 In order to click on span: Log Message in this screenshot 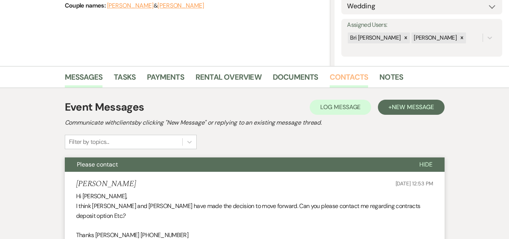, I will do `click(341, 107)`.